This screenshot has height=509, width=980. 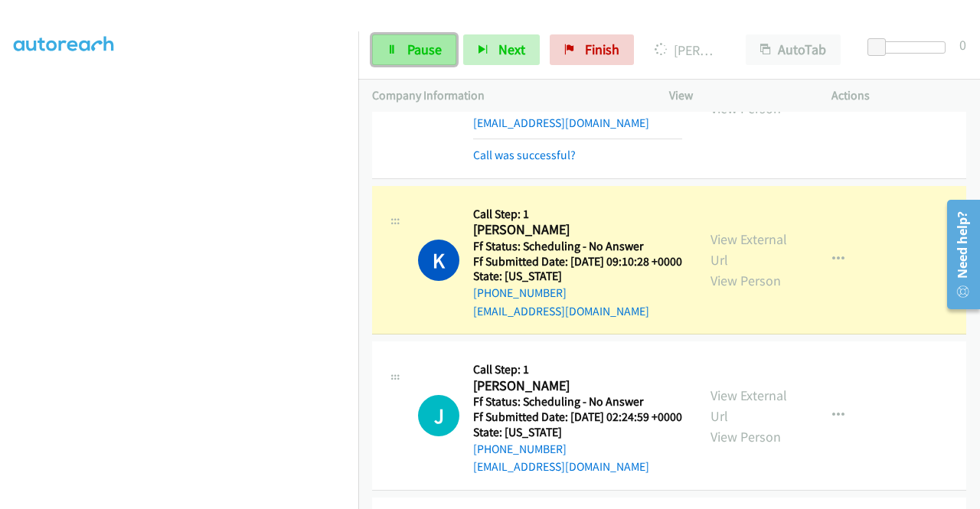 What do you see at coordinates (501, 50) in the screenshot?
I see `button: Next` at bounding box center [501, 50].